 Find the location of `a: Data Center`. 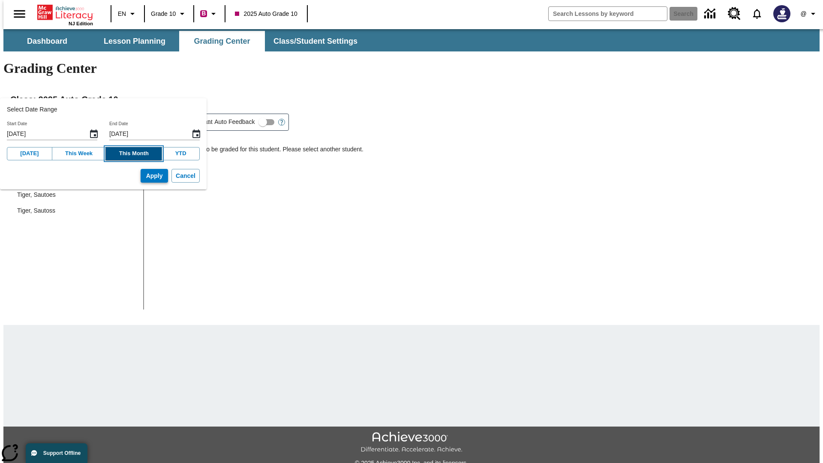

a: Data Center is located at coordinates (711, 14).